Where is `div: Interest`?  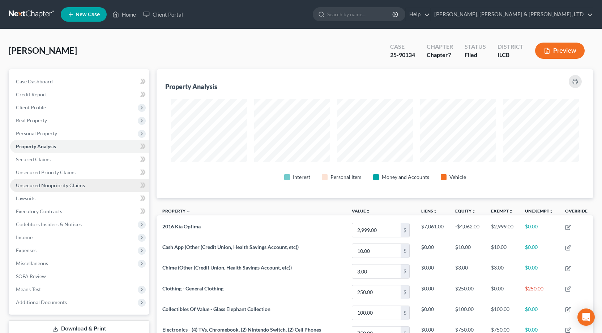 div: Interest is located at coordinates (301, 177).